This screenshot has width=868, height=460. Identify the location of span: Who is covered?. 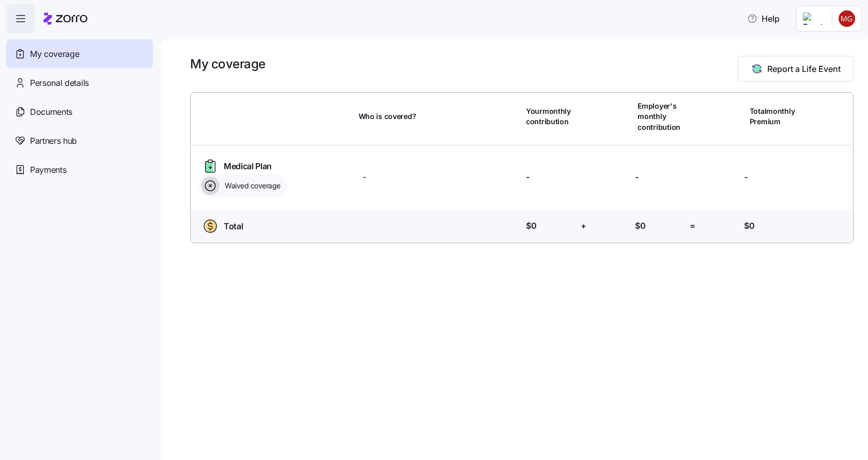
(388, 116).